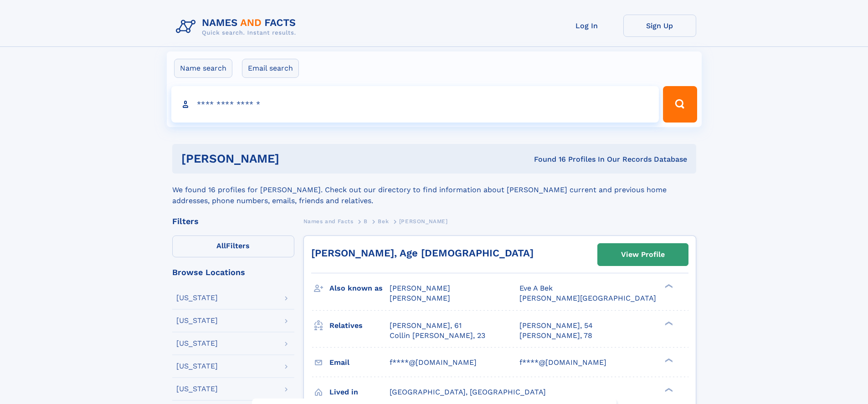  What do you see at coordinates (587, 26) in the screenshot?
I see `a: Log In` at bounding box center [587, 26].